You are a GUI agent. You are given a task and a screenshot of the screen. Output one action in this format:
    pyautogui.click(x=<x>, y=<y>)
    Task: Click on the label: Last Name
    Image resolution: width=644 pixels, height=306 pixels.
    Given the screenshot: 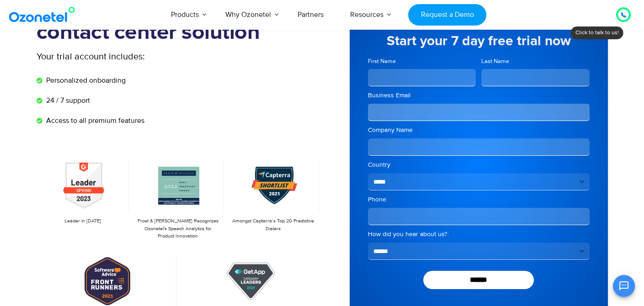 What is the action you would take?
    pyautogui.click(x=535, y=61)
    